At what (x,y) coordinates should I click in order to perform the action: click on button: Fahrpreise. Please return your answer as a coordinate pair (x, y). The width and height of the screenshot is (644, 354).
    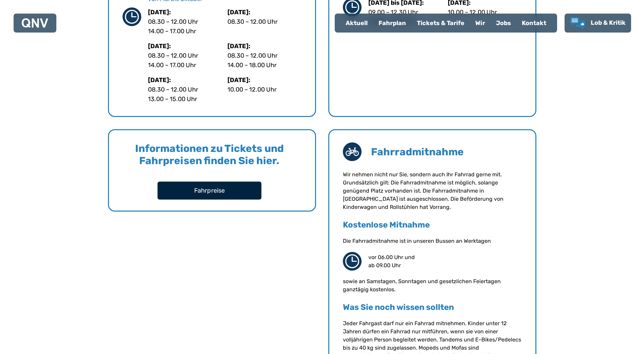
    Looking at the image, I should click on (209, 190).